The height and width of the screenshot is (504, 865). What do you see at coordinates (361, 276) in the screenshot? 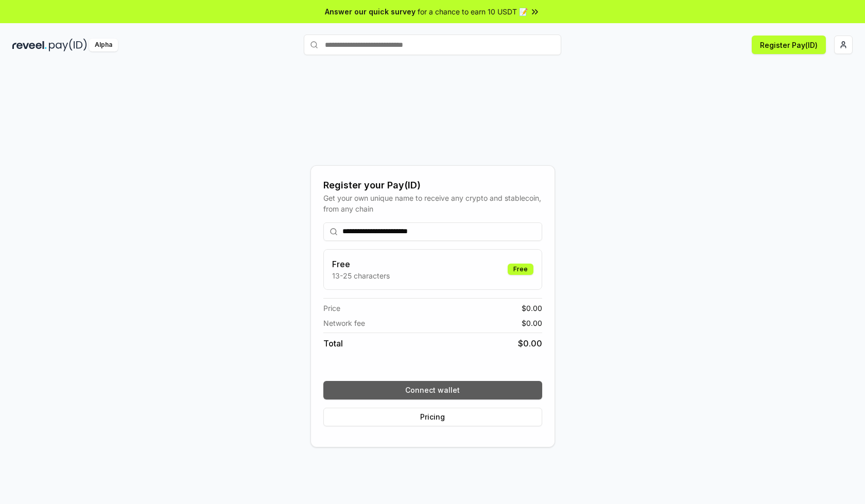
I see `p: 13-25 characters` at bounding box center [361, 276].